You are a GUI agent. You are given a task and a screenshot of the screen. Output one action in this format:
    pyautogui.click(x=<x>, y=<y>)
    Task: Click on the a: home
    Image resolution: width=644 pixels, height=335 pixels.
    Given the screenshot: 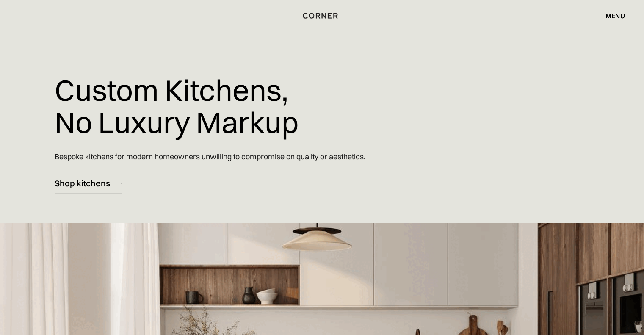 What is the action you would take?
    pyautogui.click(x=322, y=16)
    